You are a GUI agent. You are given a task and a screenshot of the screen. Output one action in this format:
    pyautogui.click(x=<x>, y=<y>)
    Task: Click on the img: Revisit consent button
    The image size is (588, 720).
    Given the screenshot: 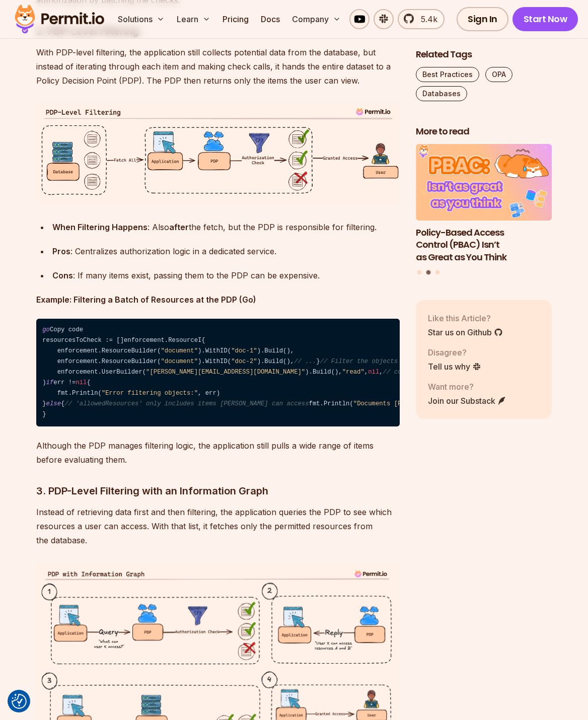 What is the action you would take?
    pyautogui.click(x=19, y=701)
    